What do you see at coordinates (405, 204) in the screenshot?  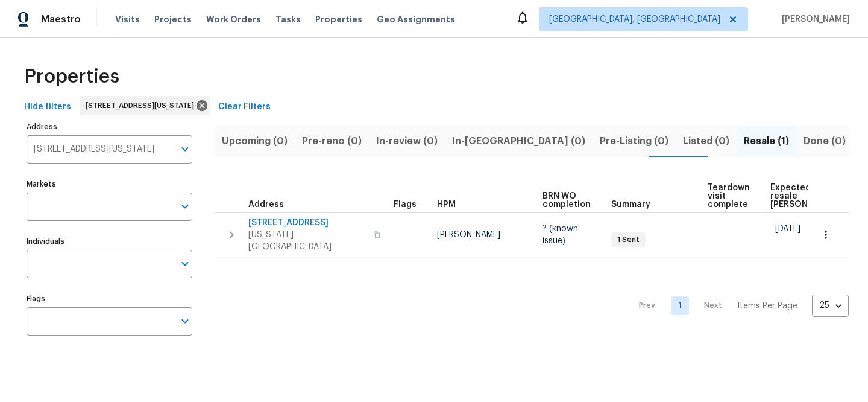 I see `span: Flags` at bounding box center [405, 204].